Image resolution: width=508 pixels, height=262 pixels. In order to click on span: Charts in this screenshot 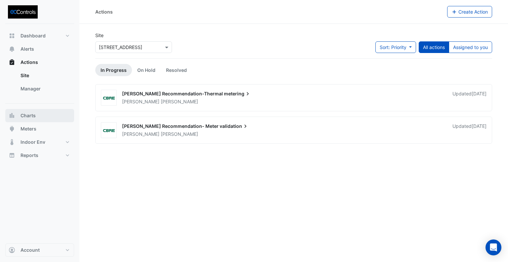, I will do `click(28, 115)`.